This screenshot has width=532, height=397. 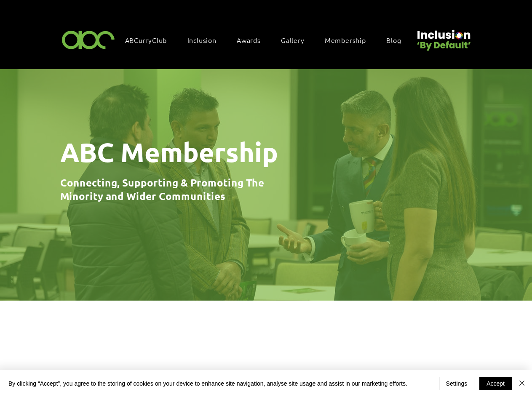 What do you see at coordinates (443, 37) in the screenshot?
I see `img: Untitled design (22).png` at bounding box center [443, 37].